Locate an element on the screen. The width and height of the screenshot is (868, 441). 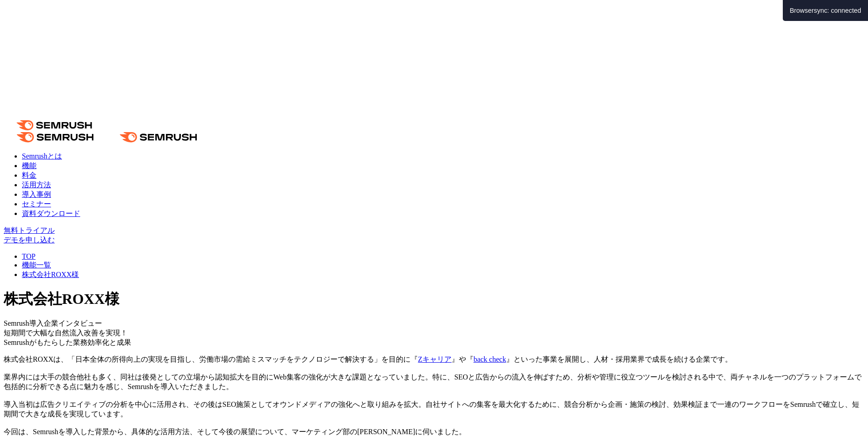
div: 短期間で大幅な自然流入改善を実現！ Semrushがもたらした業務効率化と成果 is located at coordinates (434, 338).